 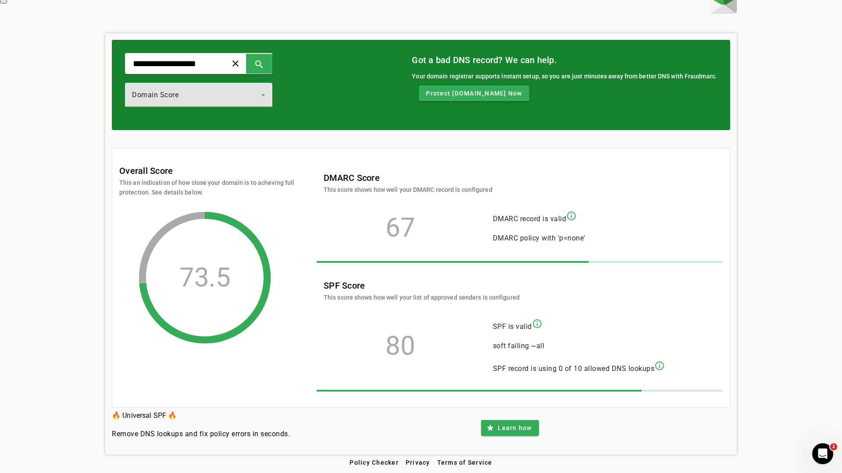 What do you see at coordinates (418, 463) in the screenshot?
I see `button: Privacy` at bounding box center [418, 463].